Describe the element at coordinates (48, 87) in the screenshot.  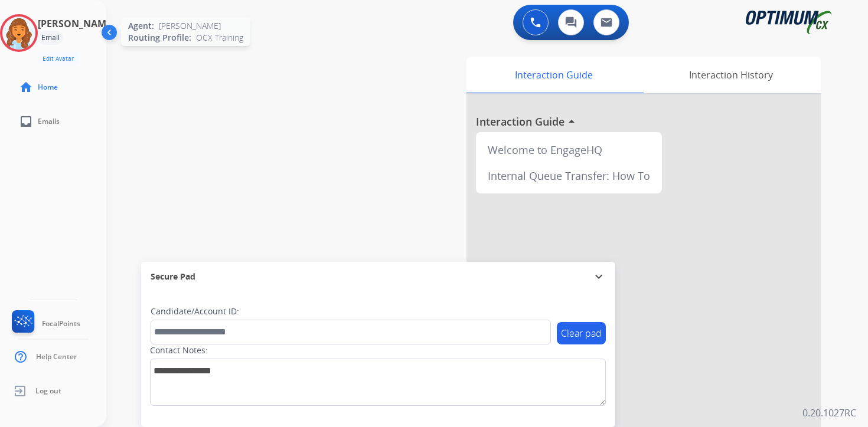
I see `span: Home` at that location.